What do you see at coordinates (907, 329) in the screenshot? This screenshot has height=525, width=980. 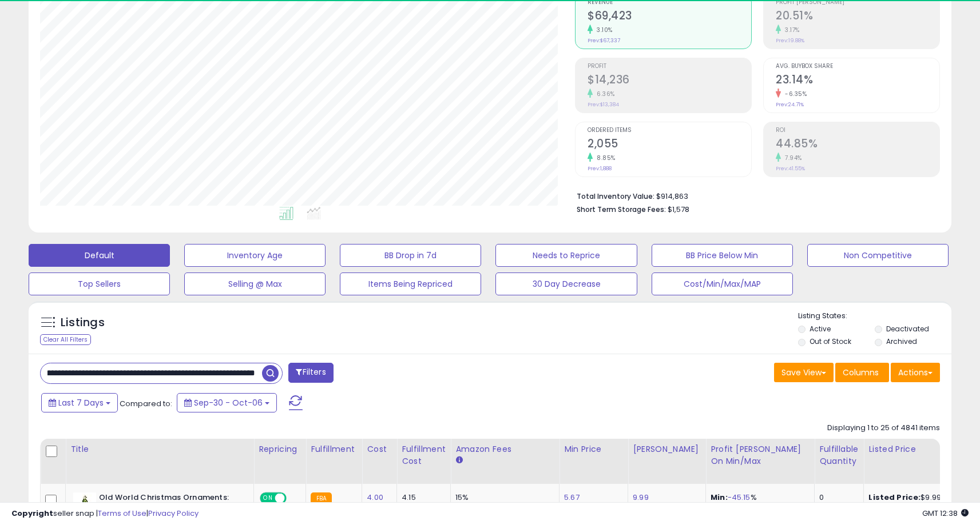 I see `label: Deactivated` at bounding box center [907, 329].